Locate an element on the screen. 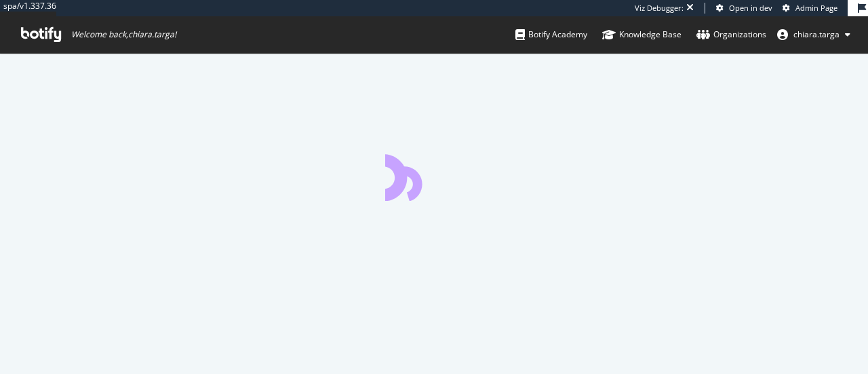 This screenshot has width=868, height=374. button: chiara.targa is located at coordinates (814, 34).